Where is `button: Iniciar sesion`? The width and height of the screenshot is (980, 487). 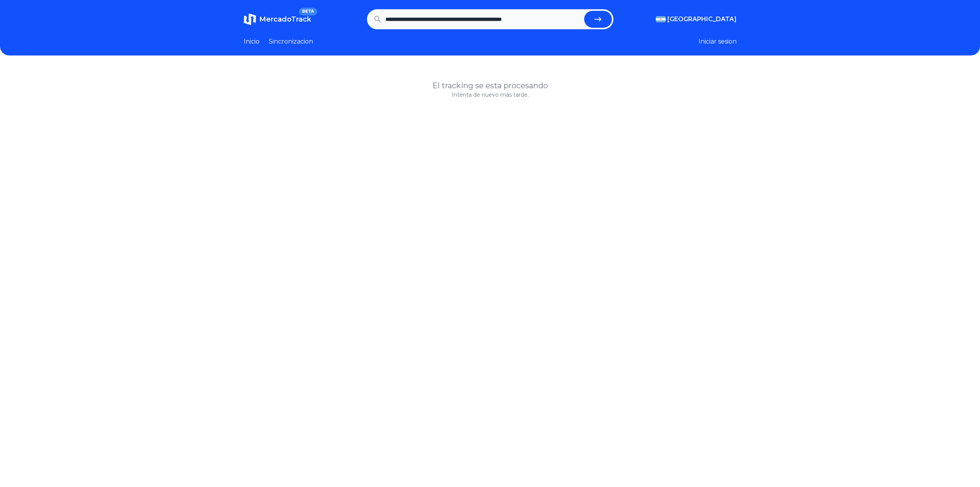
button: Iniciar sesion is located at coordinates (718, 42).